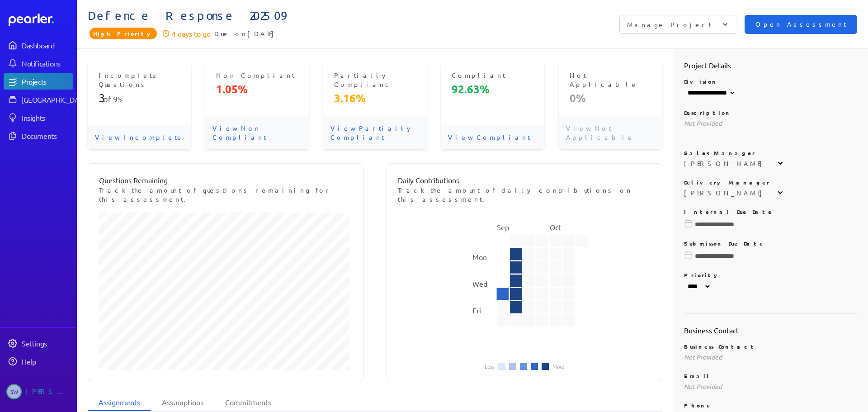 This screenshot has height=412, width=868. I want to click on p: 0%, so click(611, 99).